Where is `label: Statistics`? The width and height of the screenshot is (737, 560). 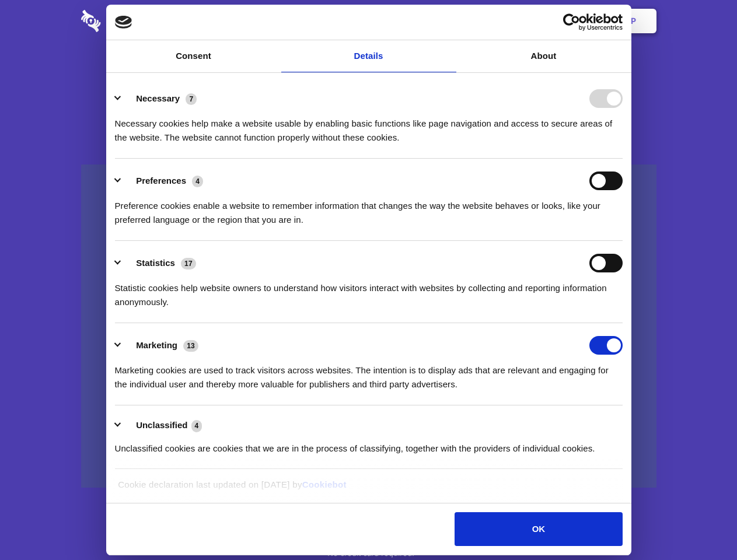 label: Statistics is located at coordinates (155, 262).